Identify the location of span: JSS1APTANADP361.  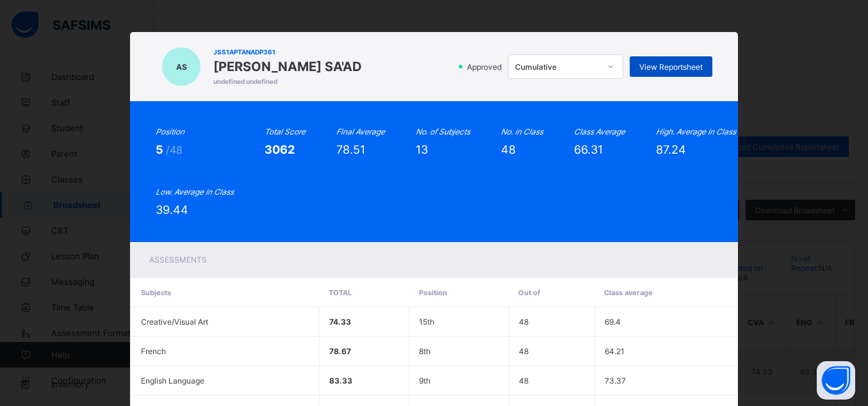
(288, 52).